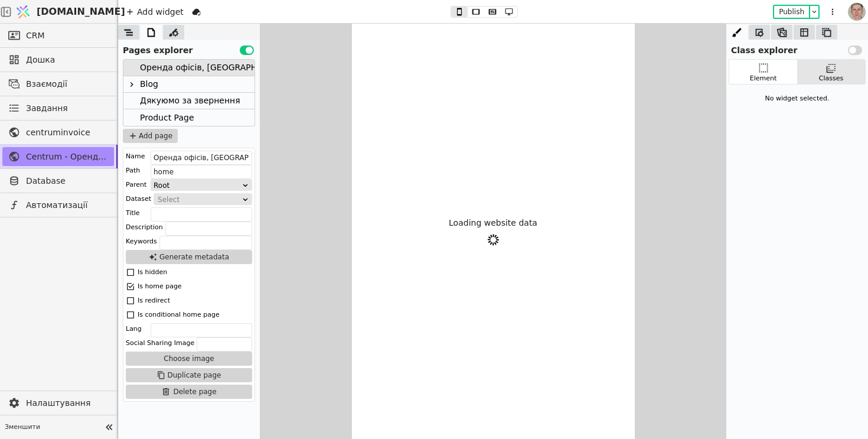 This screenshot has width=868, height=439. What do you see at coordinates (141, 241) in the screenshot?
I see `div: Keywords` at bounding box center [141, 241].